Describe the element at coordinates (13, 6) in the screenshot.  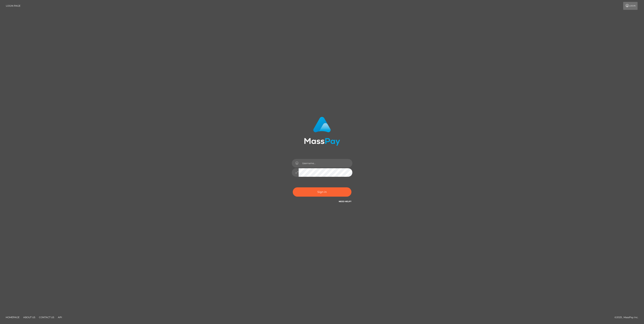
I see `a: Login Page` at that location.